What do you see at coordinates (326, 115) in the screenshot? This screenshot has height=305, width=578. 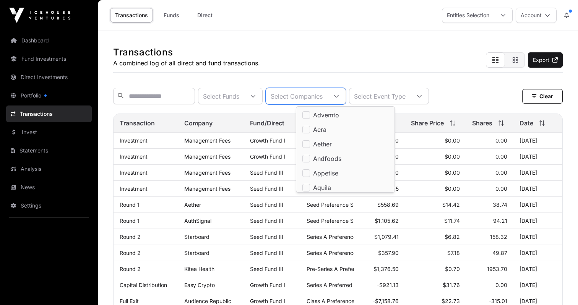 I see `span: Advemto` at bounding box center [326, 115].